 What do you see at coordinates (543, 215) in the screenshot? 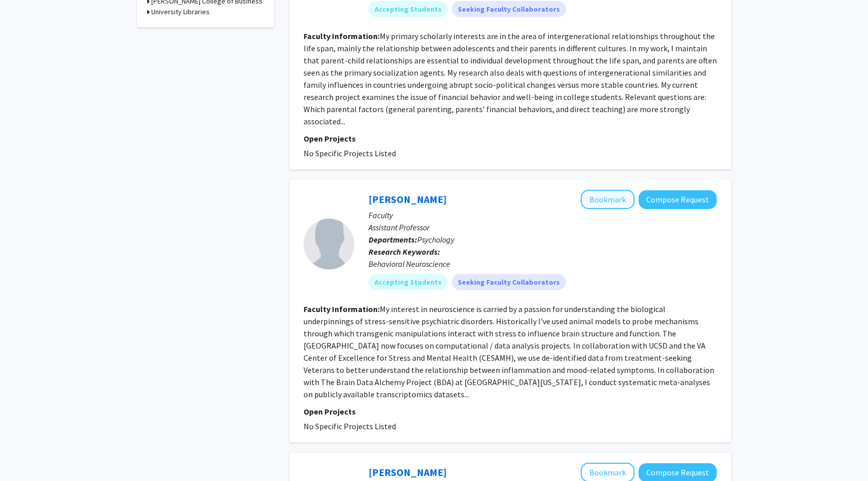
I see `p: Faculty` at bounding box center [543, 215].